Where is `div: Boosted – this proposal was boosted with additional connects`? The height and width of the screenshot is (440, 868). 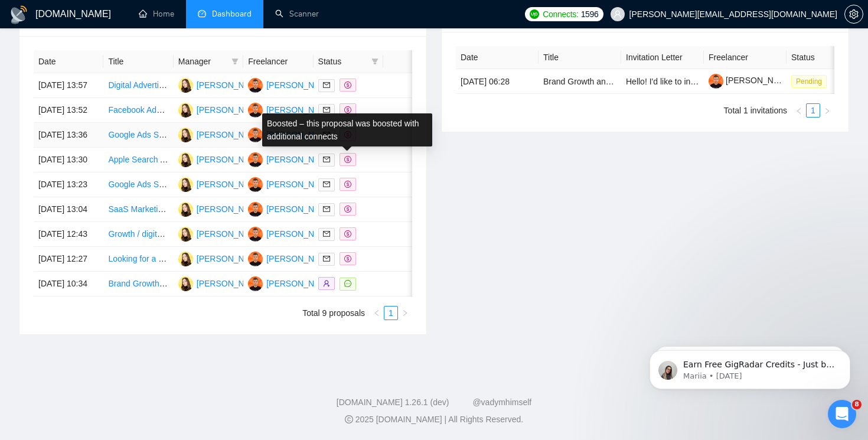
div: Boosted – this proposal was boosted with additional connects is located at coordinates (347, 130).